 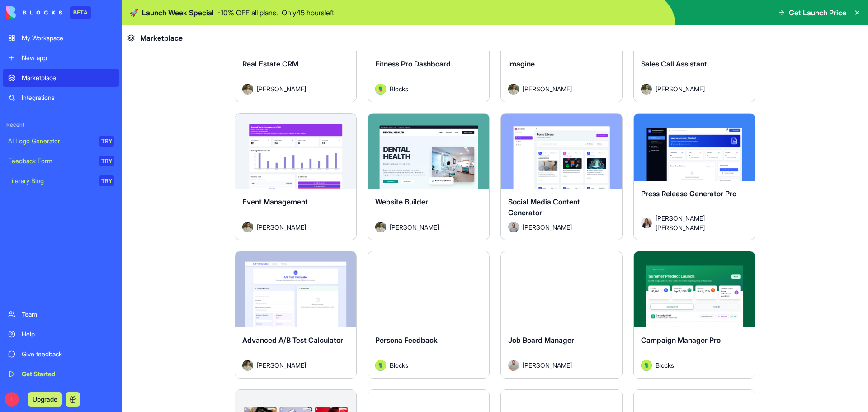 I want to click on span: Campaign Manager Pro, so click(x=681, y=340).